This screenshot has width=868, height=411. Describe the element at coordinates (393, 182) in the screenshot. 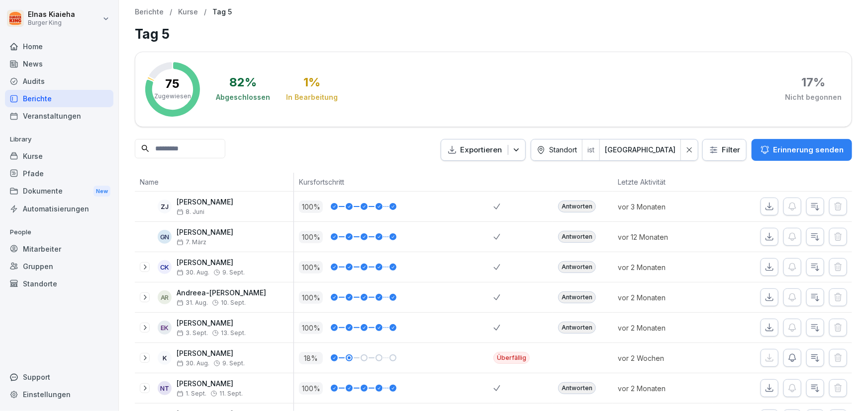

I see `p: Kursfortschritt` at that location.